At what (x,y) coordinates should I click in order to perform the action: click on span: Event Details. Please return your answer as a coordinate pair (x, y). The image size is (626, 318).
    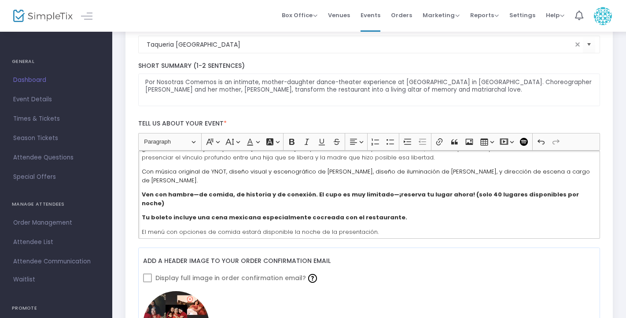
    Looking at the image, I should click on (56, 100).